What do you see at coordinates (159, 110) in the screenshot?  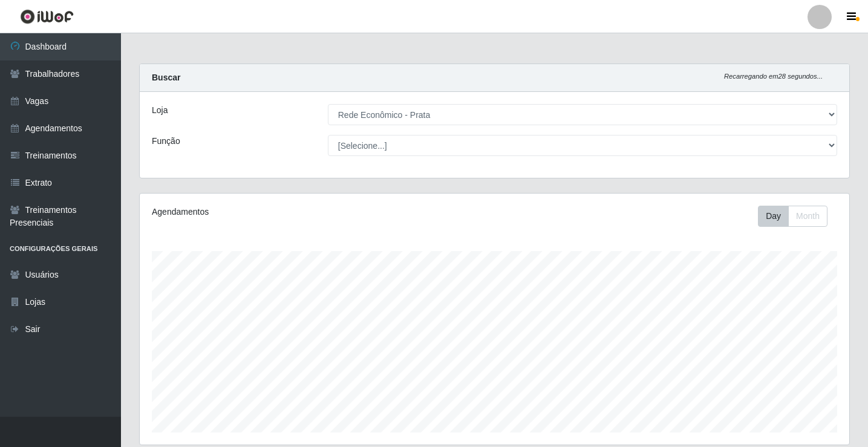 I see `label: Loja` at bounding box center [159, 110].